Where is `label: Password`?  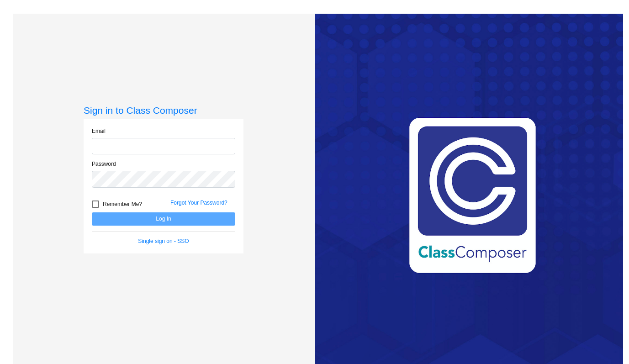 label: Password is located at coordinates (104, 164).